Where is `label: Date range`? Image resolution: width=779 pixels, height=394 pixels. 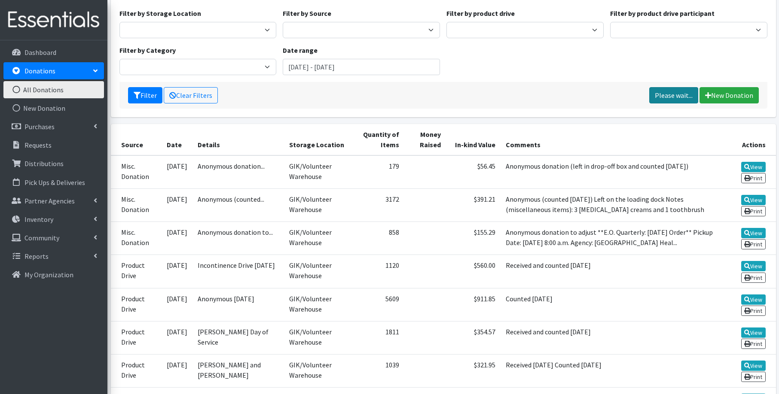 label: Date range is located at coordinates (300, 50).